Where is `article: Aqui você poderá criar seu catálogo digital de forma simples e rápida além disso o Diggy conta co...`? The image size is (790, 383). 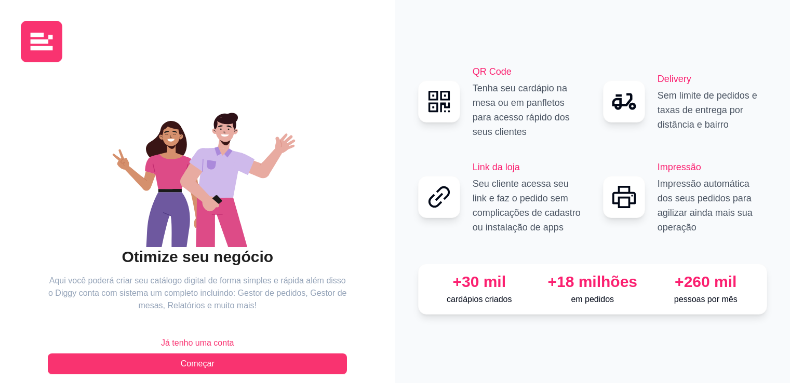 article: Aqui você poderá criar seu catálogo digital de forma simples e rápida além disso o Diggy conta co... is located at coordinates (197, 294).